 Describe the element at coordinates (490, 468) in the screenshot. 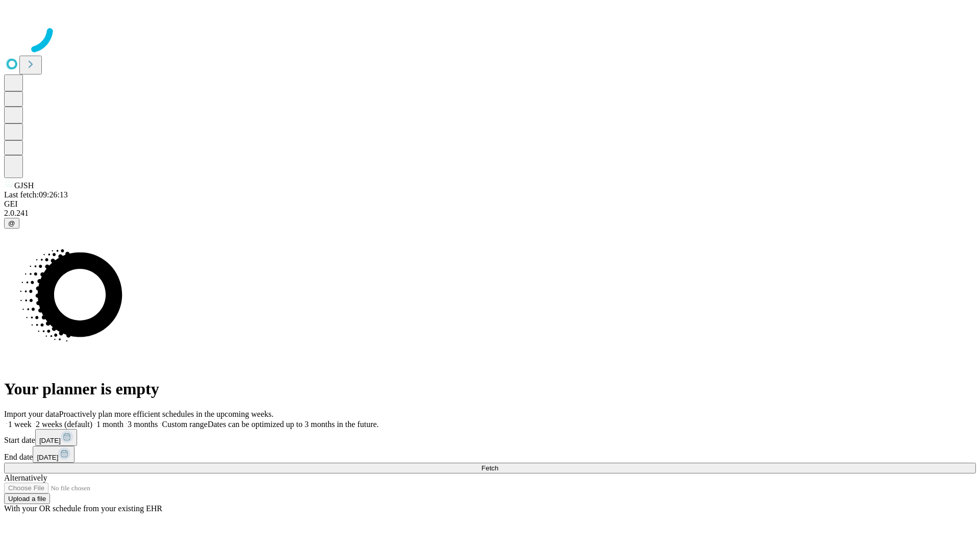

I see `button: Fetch` at that location.